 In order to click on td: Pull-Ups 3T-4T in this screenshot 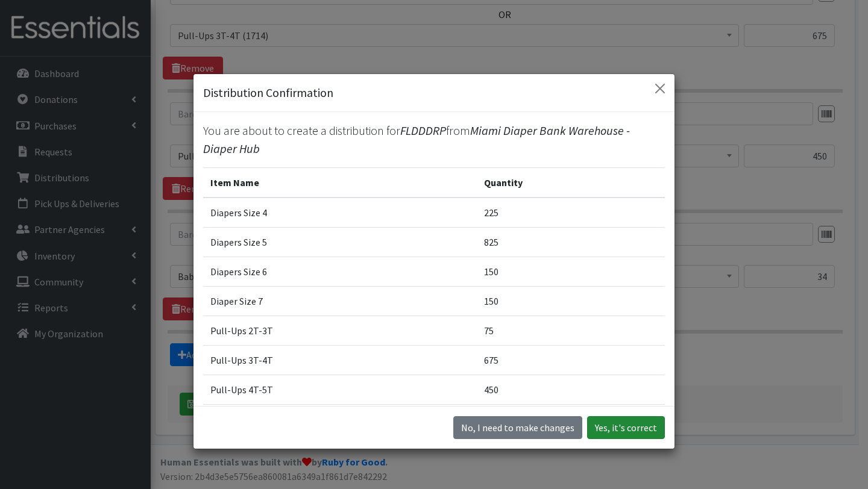, I will do `click(340, 361)`.